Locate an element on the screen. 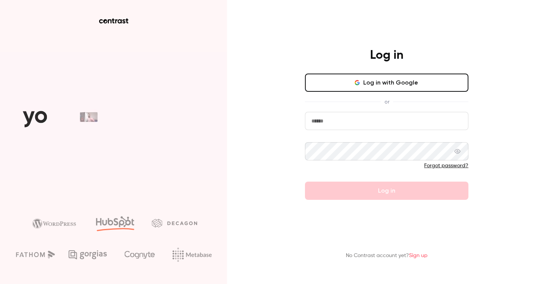 The image size is (535, 284). a: Sign up is located at coordinates (418, 255).